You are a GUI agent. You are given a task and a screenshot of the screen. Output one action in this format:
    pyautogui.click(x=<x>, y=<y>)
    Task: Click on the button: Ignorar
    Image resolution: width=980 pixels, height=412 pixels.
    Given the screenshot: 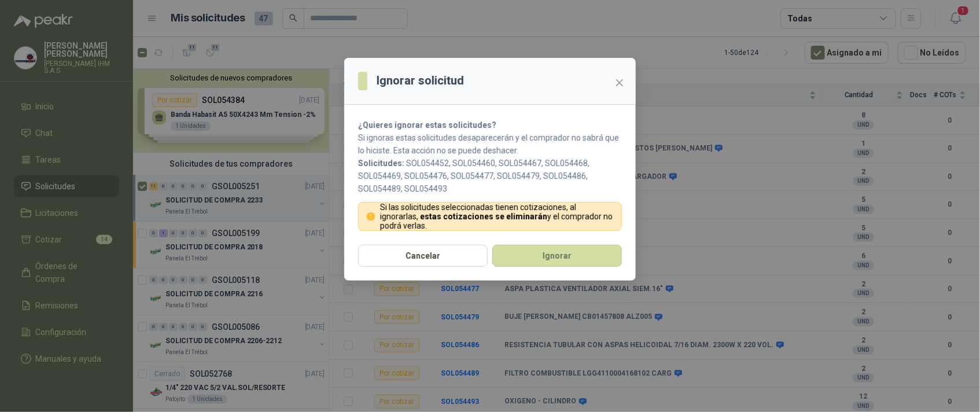 What is the action you would take?
    pyautogui.click(x=557, y=256)
    